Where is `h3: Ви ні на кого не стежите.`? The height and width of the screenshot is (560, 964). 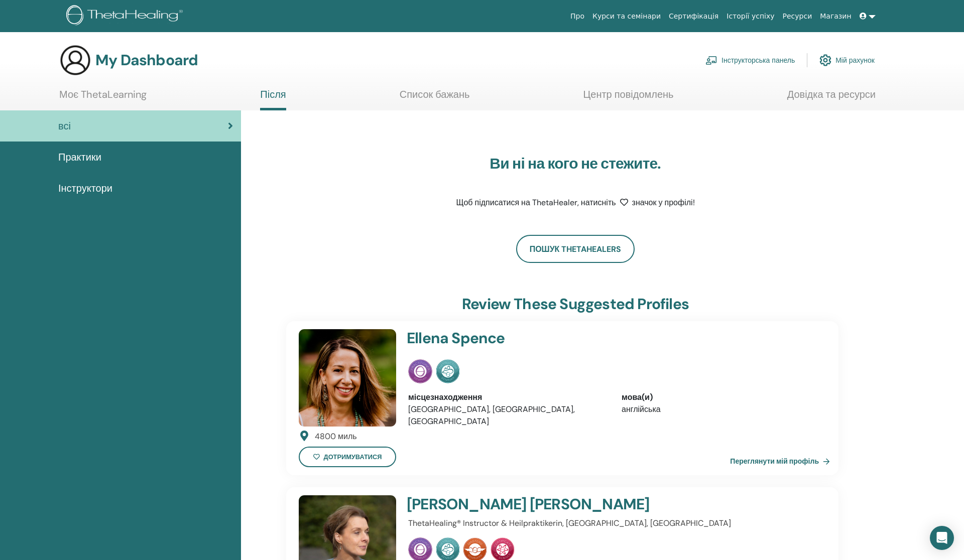 h3: Ви ні на кого не стежите. is located at coordinates (575, 163).